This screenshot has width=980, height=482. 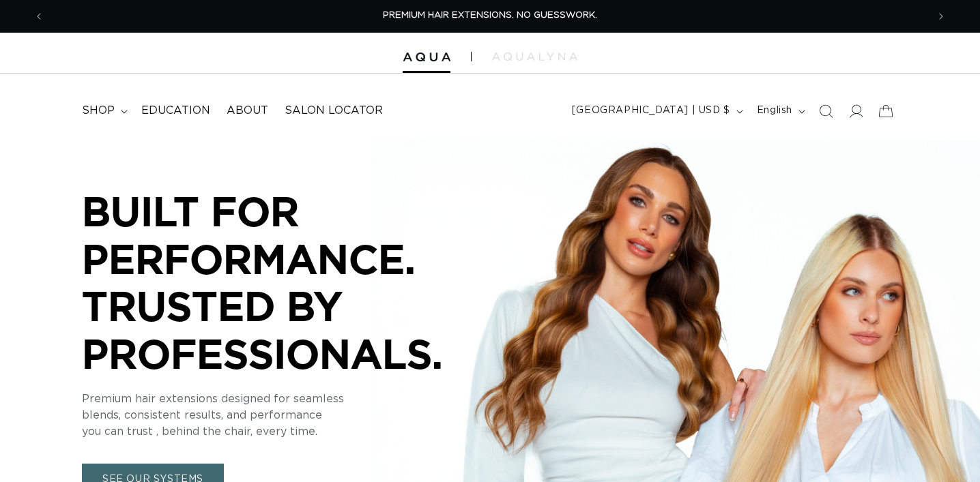 I want to click on img: Aqua Hair Extensions, so click(x=427, y=57).